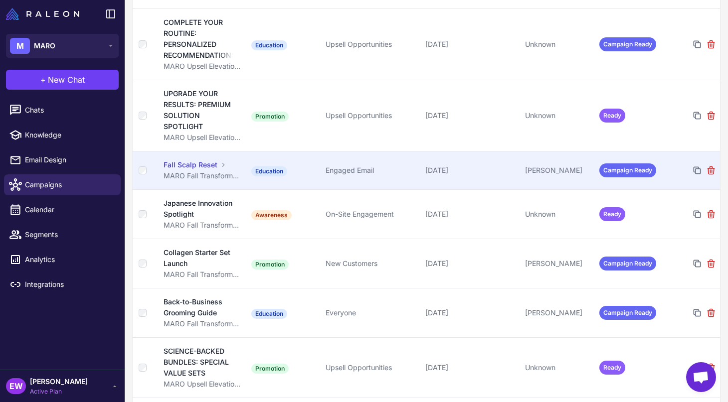 The height and width of the screenshot is (402, 728). Describe the element at coordinates (69, 210) in the screenshot. I see `span: Calendar` at that location.